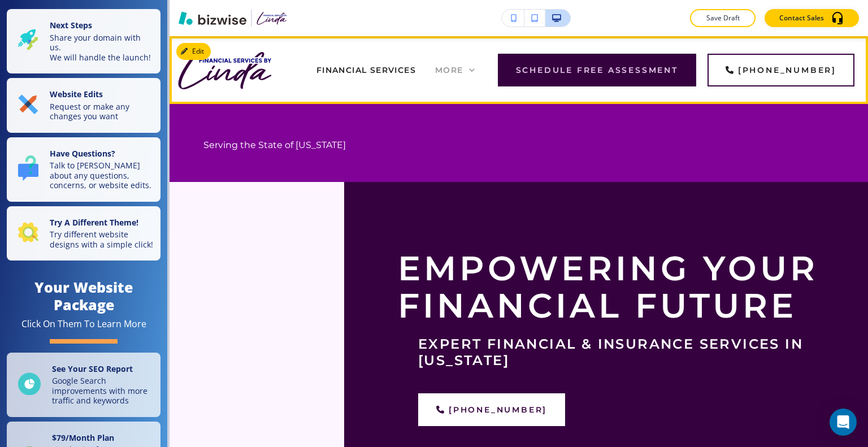  What do you see at coordinates (102, 48) in the screenshot?
I see `p: Share your domain with us. We will handle the launch!` at bounding box center [102, 48].